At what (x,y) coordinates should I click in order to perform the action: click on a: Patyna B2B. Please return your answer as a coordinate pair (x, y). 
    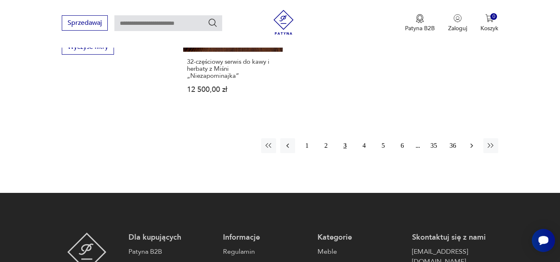
    Looking at the image, I should click on (172, 252).